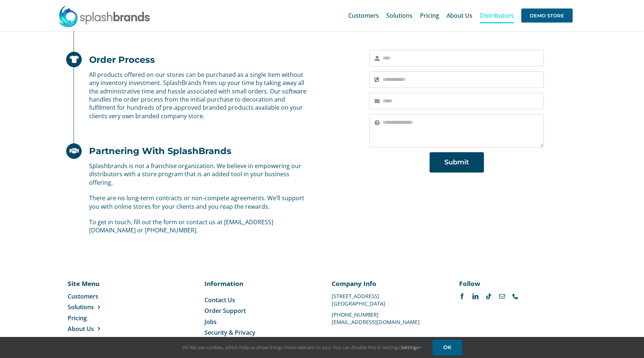 The height and width of the screenshot is (358, 644). I want to click on a: DEMO STORE, so click(547, 15).